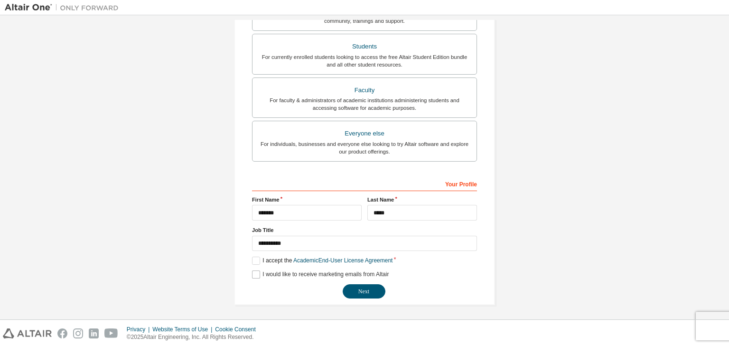 The width and height of the screenshot is (729, 347). Describe the element at coordinates (307, 199) in the screenshot. I see `label: First Name` at that location.